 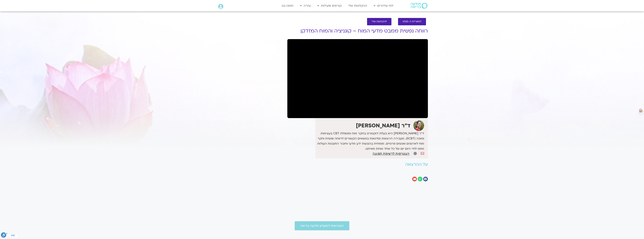 I want to click on img: ד"ר נועה אלבלדה, so click(x=418, y=125).